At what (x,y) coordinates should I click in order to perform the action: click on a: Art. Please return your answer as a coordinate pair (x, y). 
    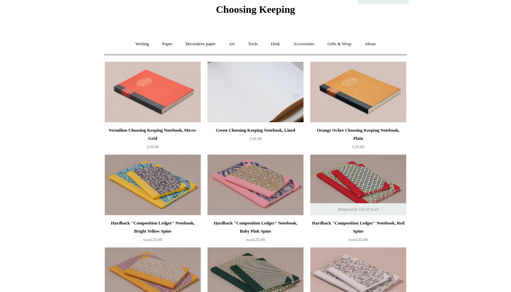
    Looking at the image, I should click on (231, 44).